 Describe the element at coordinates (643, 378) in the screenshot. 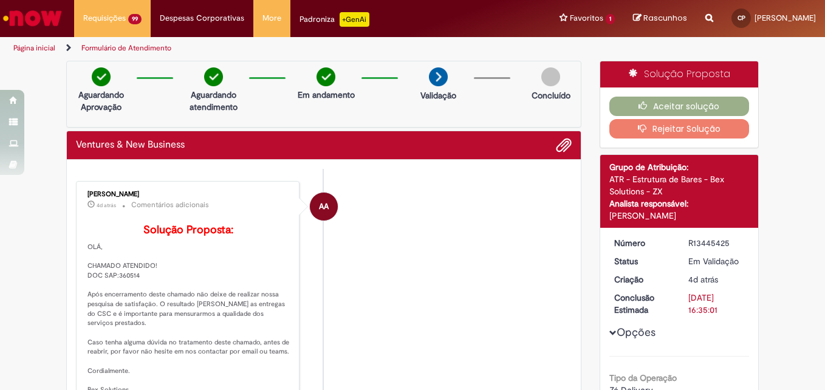

I see `b: Tipo da Operação` at that location.